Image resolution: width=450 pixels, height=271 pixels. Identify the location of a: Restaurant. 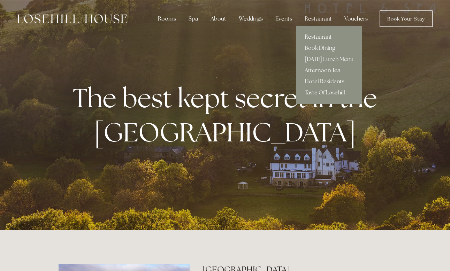
(329, 37).